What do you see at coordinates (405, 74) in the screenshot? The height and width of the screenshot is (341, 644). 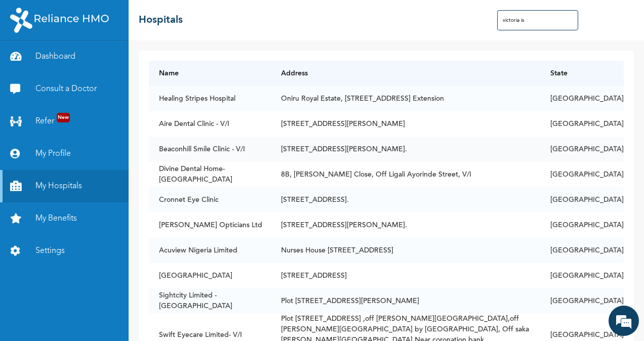 I see `th: Address` at bounding box center [405, 74].